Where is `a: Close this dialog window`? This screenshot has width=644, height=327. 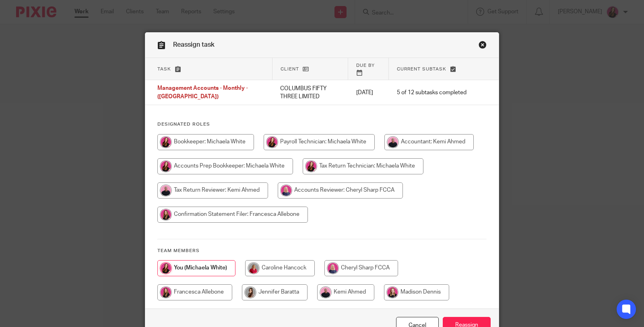
a: Close this dialog window is located at coordinates (483, 46).